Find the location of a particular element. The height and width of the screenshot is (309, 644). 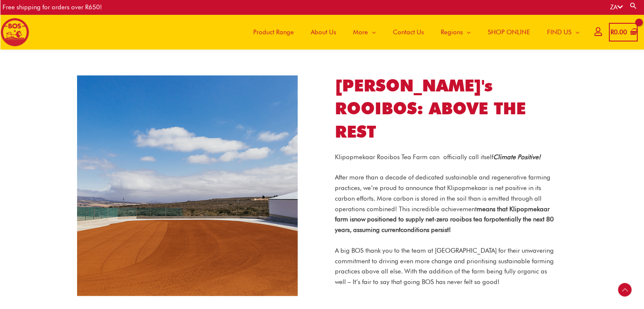

p: Klipopmekaar Rooibos Tea Farm can officially call itself is located at coordinates (445, 157).